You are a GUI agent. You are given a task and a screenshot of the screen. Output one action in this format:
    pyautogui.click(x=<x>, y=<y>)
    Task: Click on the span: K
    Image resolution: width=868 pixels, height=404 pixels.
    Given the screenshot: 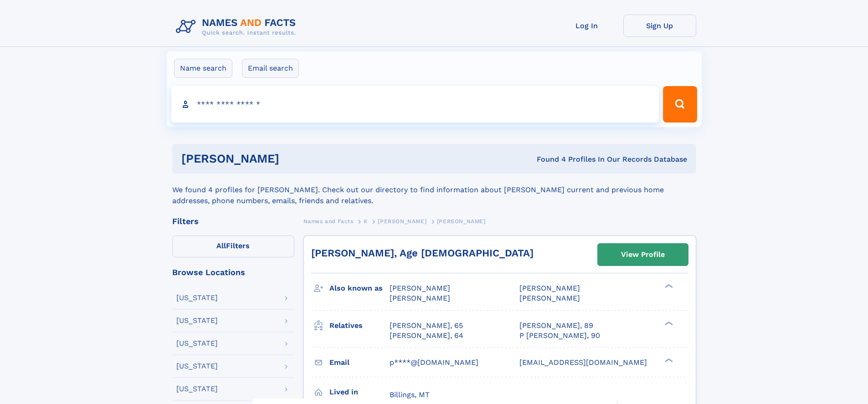 What is the action you would take?
    pyautogui.click(x=365, y=221)
    